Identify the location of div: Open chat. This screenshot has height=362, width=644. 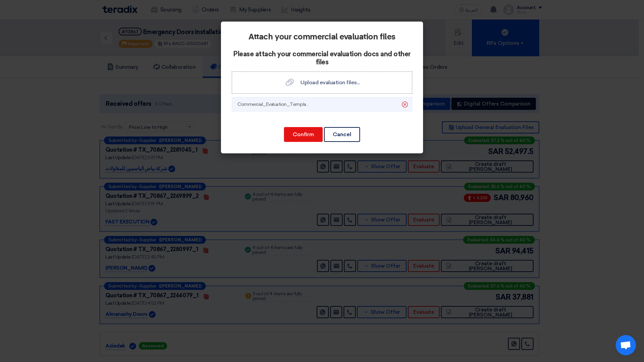
(626, 345).